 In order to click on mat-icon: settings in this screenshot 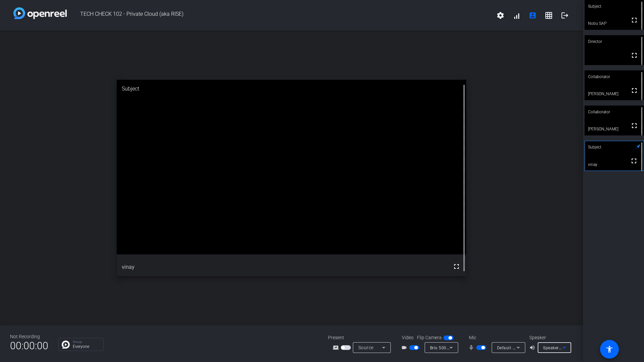, I will do `click(500, 15)`.